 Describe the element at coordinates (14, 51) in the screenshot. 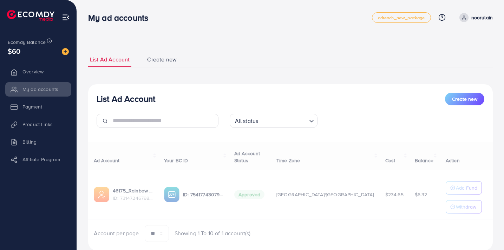

I see `span: $60` at that location.